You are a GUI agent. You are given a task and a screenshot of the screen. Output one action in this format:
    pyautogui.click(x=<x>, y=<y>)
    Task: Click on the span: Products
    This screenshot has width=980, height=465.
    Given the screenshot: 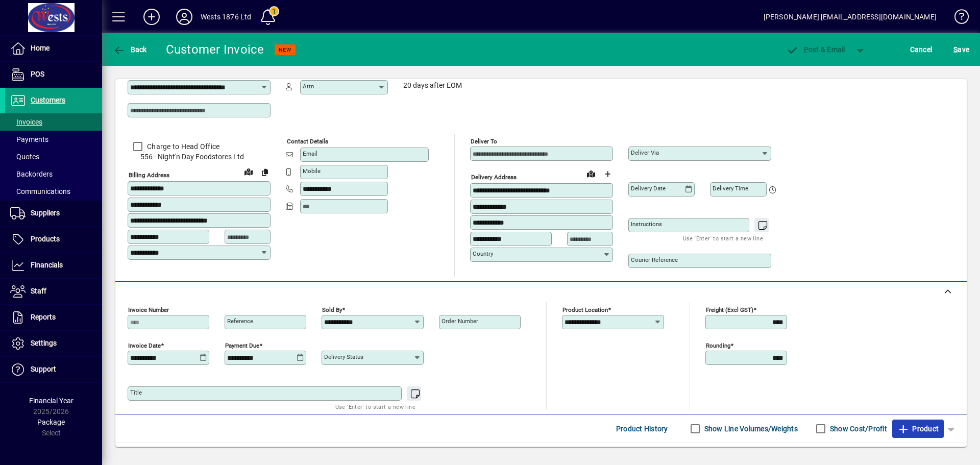 What is the action you would take?
    pyautogui.click(x=45, y=239)
    